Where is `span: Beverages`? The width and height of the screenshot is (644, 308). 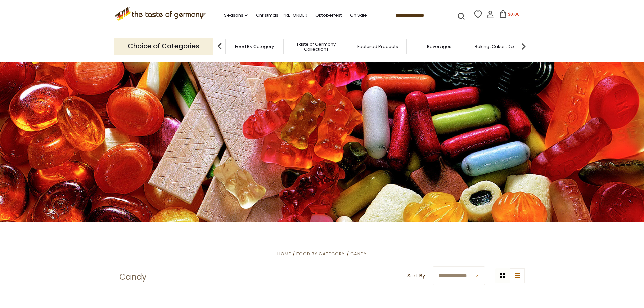 span: Beverages is located at coordinates (439, 46).